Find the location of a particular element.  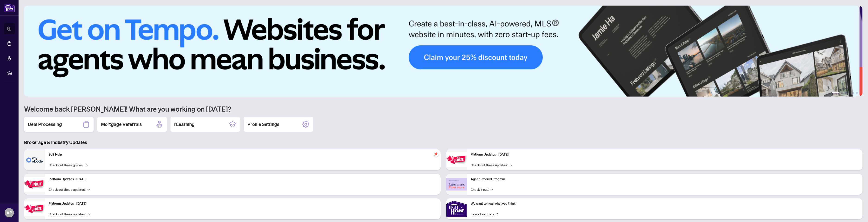

img: Platform Updates - July 21, 2025 is located at coordinates (34, 208).